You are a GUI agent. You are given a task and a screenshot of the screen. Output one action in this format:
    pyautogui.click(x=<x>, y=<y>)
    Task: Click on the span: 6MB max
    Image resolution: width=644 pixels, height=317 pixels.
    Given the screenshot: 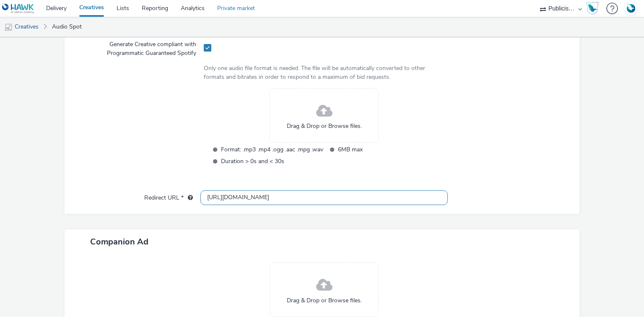 What is the action you would take?
    pyautogui.click(x=389, y=149)
    